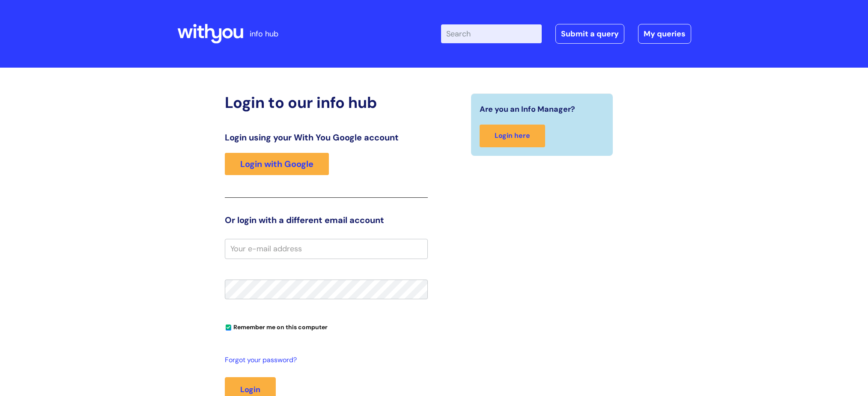 This screenshot has width=868, height=396. What do you see at coordinates (327, 248) in the screenshot?
I see `input: Your e-mail address` at bounding box center [327, 248].